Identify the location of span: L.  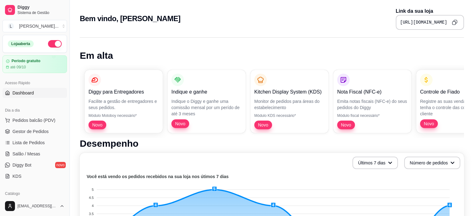
(11, 26).